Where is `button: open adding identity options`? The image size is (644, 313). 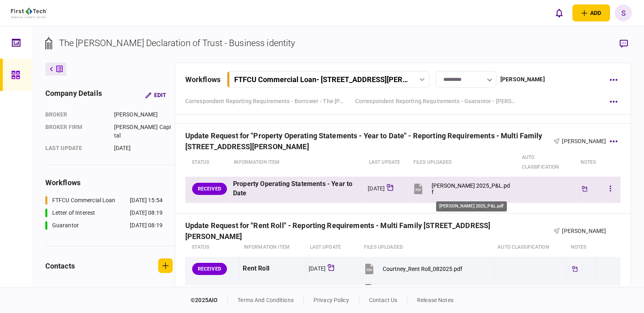
button: open adding identity options is located at coordinates (591, 13).